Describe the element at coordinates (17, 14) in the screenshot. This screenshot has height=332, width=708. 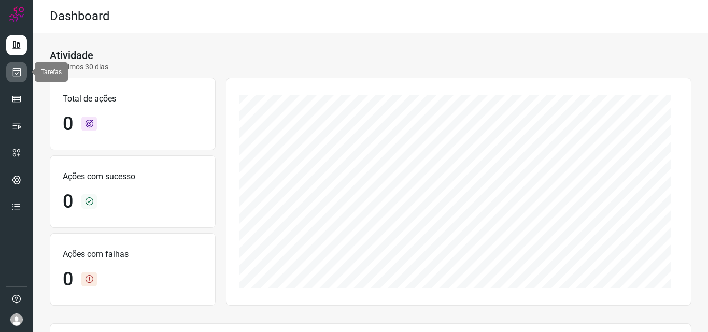
I see `img: Logo` at that location.